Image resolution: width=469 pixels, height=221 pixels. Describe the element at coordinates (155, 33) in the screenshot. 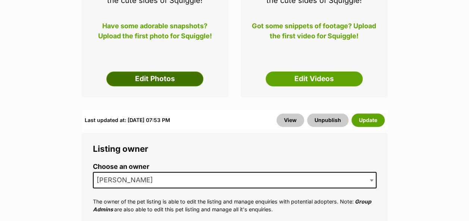

I see `p: Have some adorable snapshots? Upload the first photo for Squiggle!` at that location.